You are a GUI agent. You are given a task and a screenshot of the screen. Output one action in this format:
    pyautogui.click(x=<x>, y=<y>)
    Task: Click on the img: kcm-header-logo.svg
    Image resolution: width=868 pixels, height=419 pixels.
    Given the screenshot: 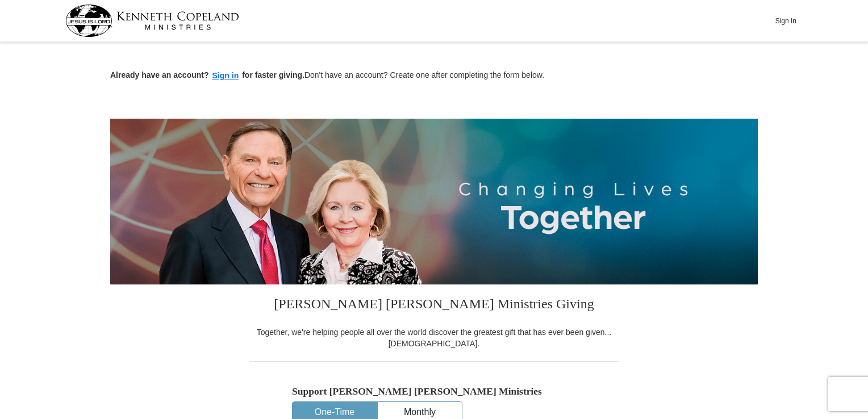 What is the action you would take?
    pyautogui.click(x=152, y=21)
    